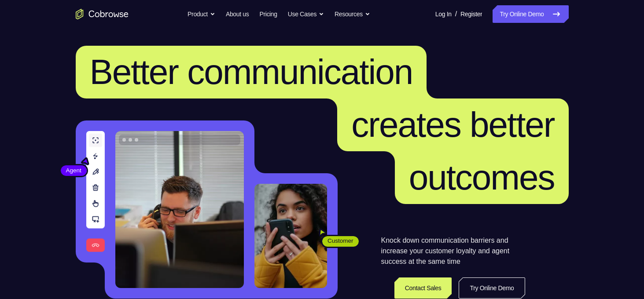 Image resolution: width=644 pixels, height=299 pixels. Describe the element at coordinates (102, 14) in the screenshot. I see `a: Go to the home page` at that location.